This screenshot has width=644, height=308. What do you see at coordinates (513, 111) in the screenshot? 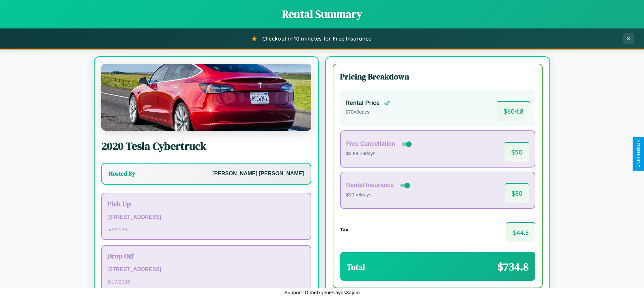
I see `span: $ 604.8` at bounding box center [513, 111].